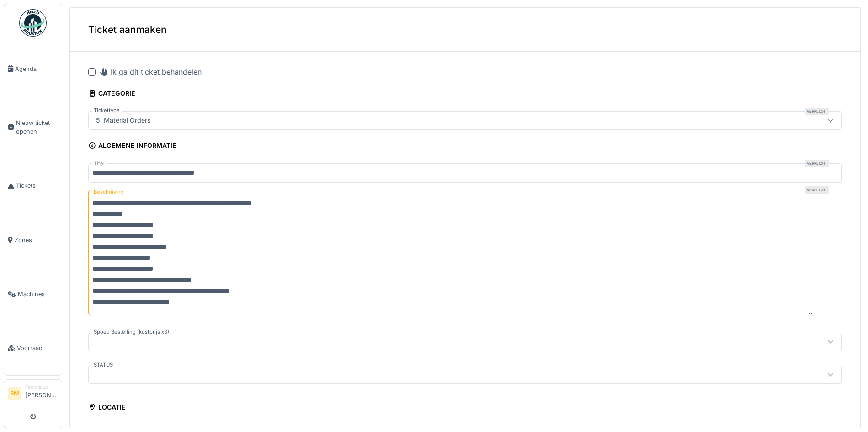  I want to click on div: 5. Material Orders, so click(123, 120).